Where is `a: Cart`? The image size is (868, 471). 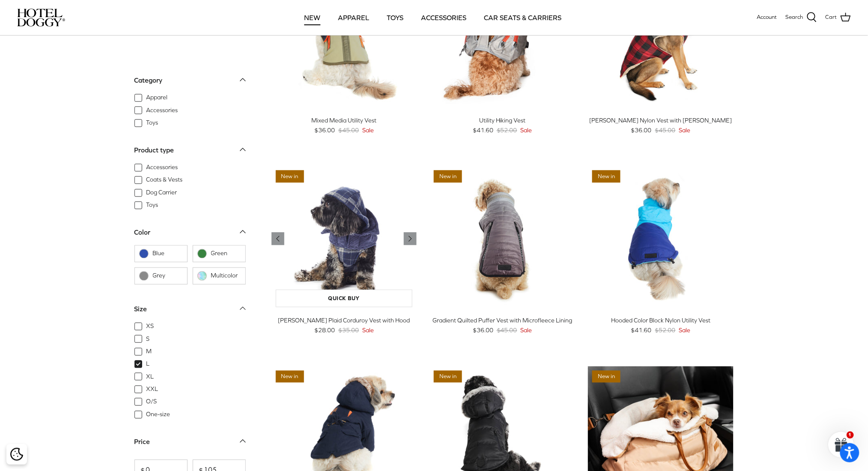
a: Cart is located at coordinates (838, 17).